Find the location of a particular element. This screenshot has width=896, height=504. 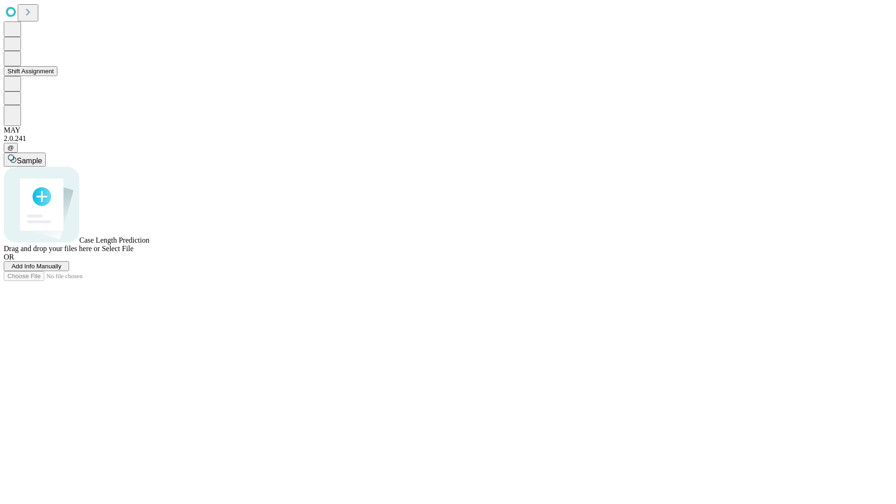

span: Select File is located at coordinates (118, 248).